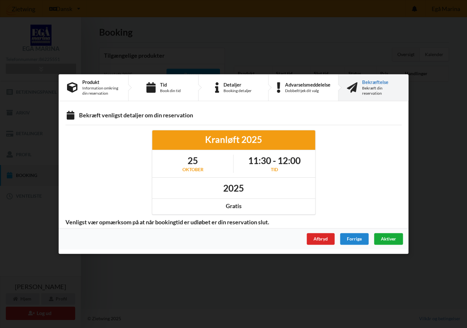 Image resolution: width=467 pixels, height=328 pixels. I want to click on div: Bekræft din reservation, so click(381, 91).